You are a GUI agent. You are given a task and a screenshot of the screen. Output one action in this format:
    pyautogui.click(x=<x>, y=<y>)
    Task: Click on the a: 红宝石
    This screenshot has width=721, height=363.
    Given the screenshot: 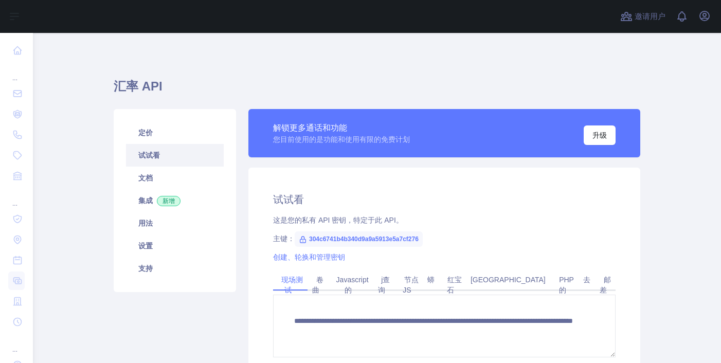 What is the action you would take?
    pyautogui.click(x=453, y=285)
    